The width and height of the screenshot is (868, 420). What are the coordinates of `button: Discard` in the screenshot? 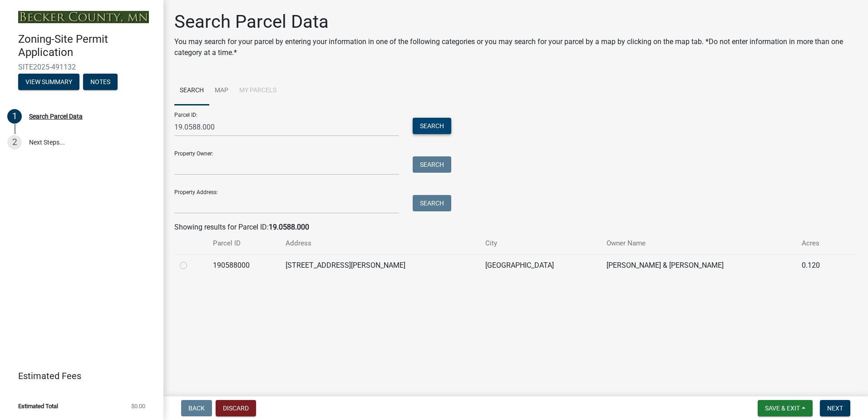 It's located at (236, 408).